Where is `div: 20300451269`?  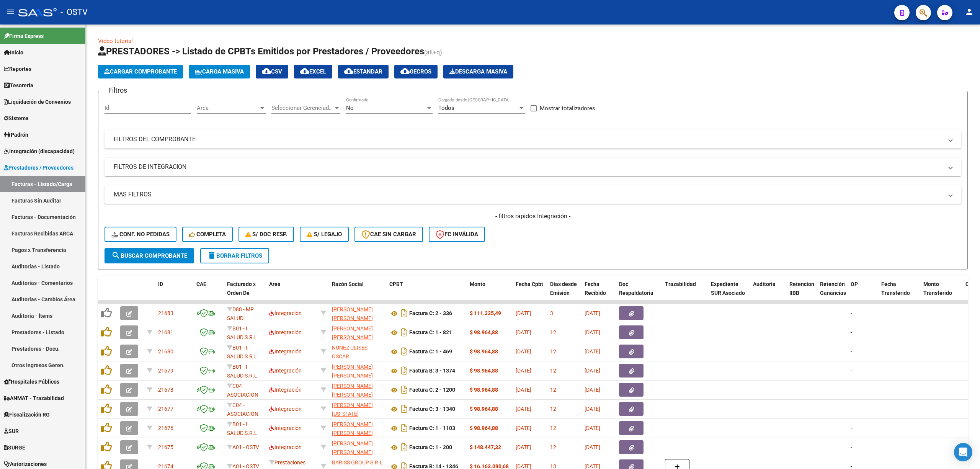 div: 20300451269 is located at coordinates (357, 352).